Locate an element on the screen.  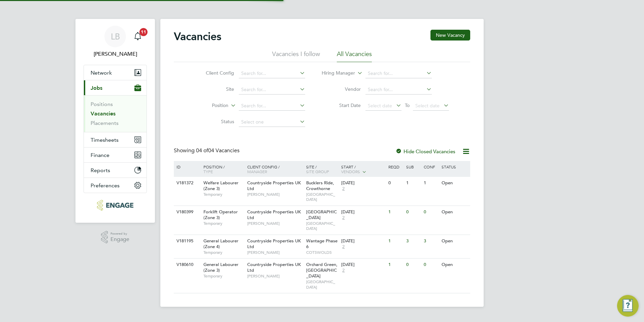
span: 04 Vacancies is located at coordinates (218, 151).